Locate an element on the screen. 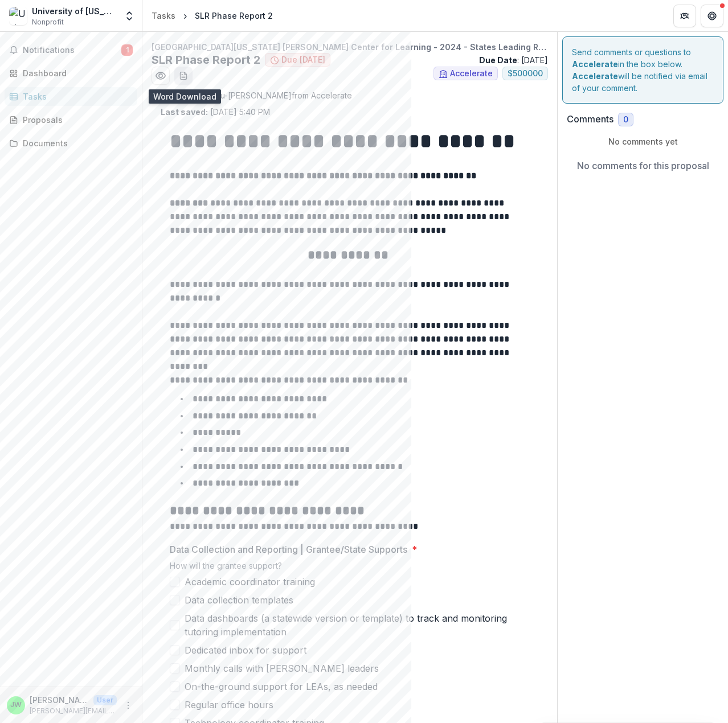  button: Open entity switcher is located at coordinates (130, 16).